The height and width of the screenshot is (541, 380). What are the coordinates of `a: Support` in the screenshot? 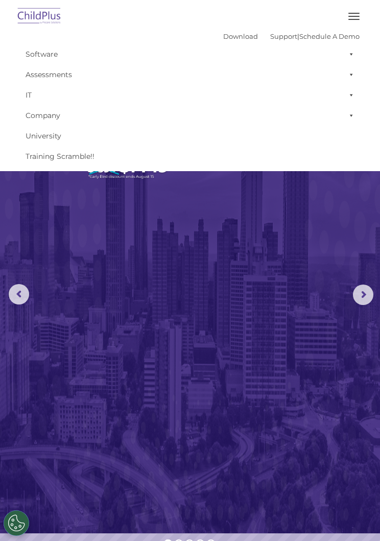 It's located at (283, 36).